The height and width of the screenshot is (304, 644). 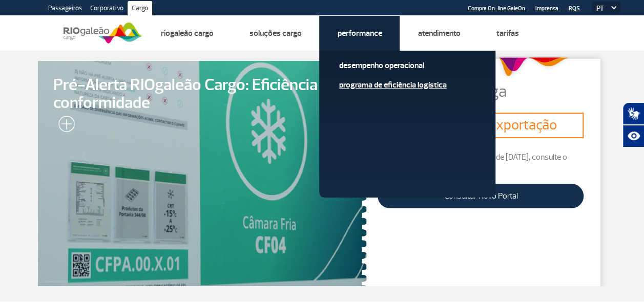 I want to click on a: Passageiros, so click(x=65, y=9).